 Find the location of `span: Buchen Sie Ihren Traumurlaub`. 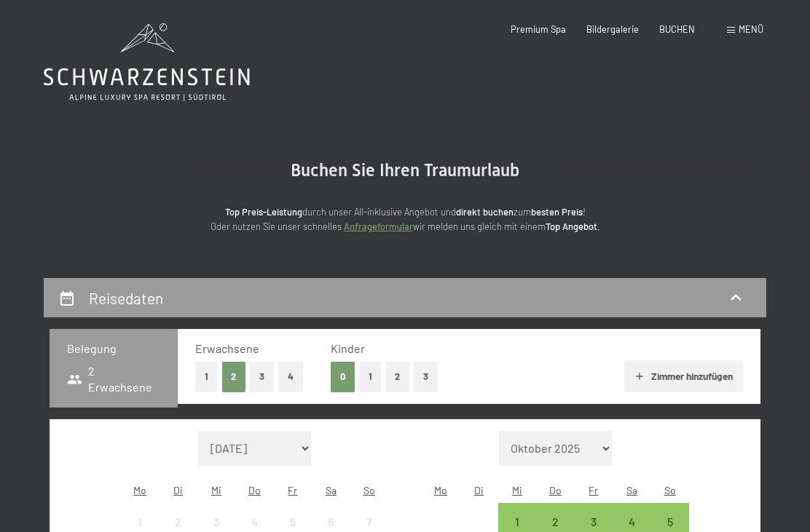

span: Buchen Sie Ihren Traumurlaub is located at coordinates (405, 170).